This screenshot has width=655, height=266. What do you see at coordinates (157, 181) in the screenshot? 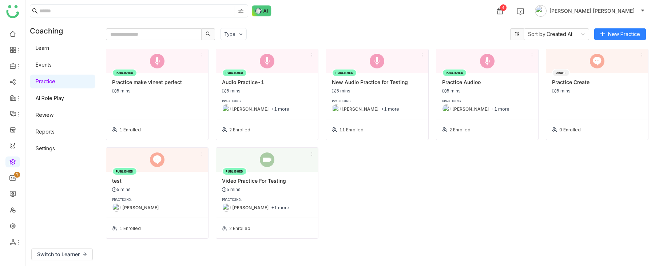
I see `div: test` at bounding box center [157, 181].